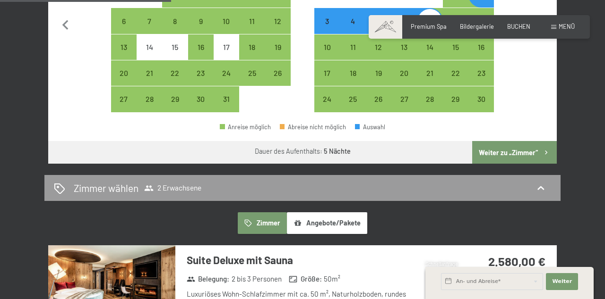  I want to click on div: Tue Oct 14 2025, so click(149, 47).